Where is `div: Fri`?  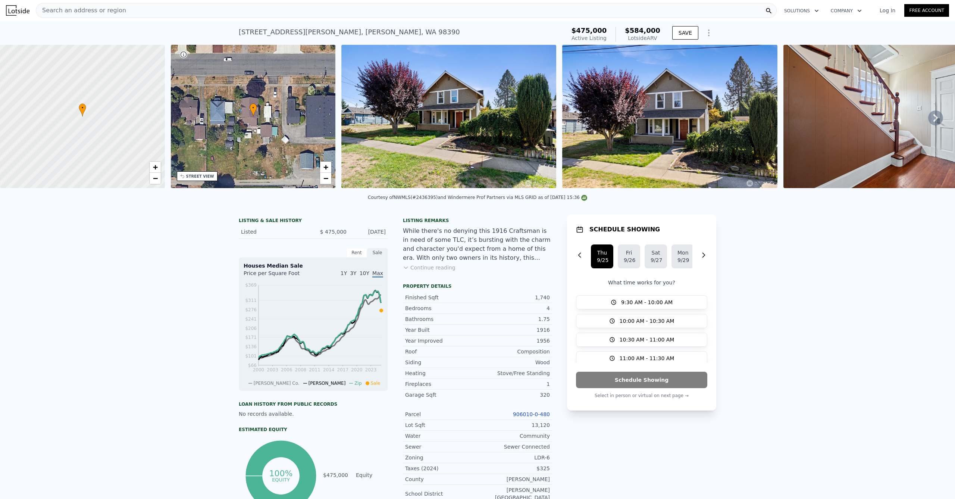 div: Fri is located at coordinates (629, 252).